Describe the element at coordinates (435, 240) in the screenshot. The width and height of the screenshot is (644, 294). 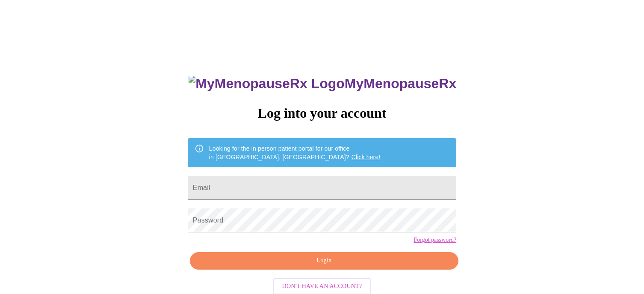
I see `a: Forgot password?` at that location.